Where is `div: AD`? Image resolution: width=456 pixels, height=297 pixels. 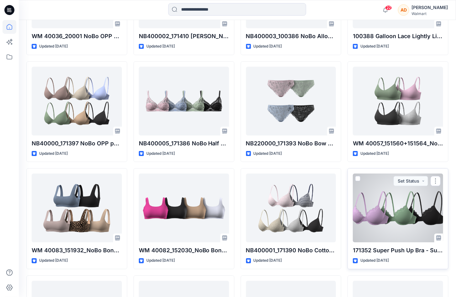 div: AD is located at coordinates (403, 10).